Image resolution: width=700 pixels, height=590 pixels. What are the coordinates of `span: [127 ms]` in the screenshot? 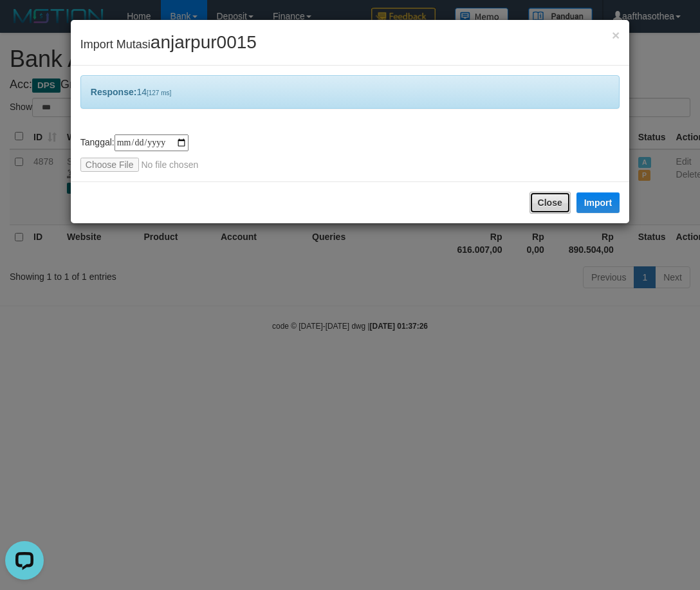 It's located at (159, 92).